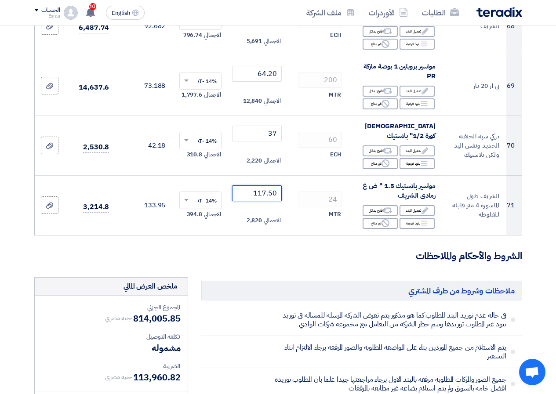 Image resolution: width=556 pixels, height=394 pixels. I want to click on span: يتم الاستلام من جميع الموردين بناء علي المواصفه المطلوبه والصور المرفقه برجاء الالتزام اثناء التسعير, so click(391, 352).